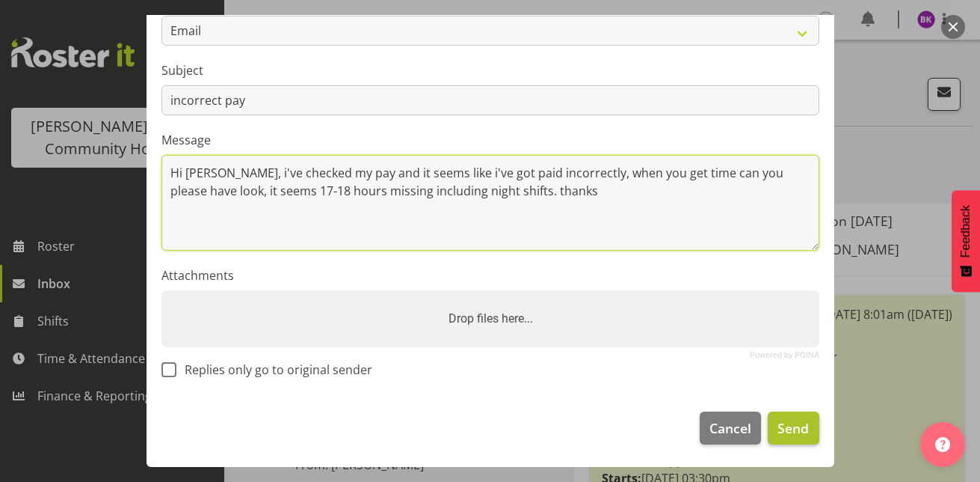 This screenshot has height=482, width=980. What do you see at coordinates (730, 428) in the screenshot?
I see `span: Cancel` at bounding box center [730, 428].